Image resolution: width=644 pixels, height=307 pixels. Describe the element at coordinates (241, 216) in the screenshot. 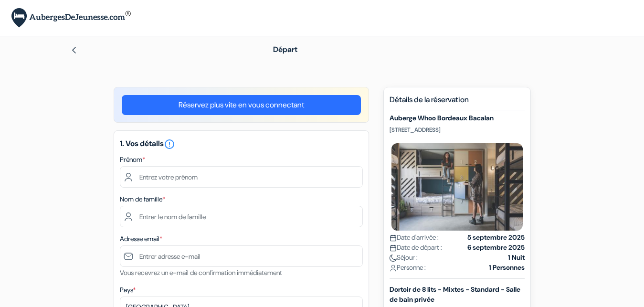

I see `input: Entrer le nom de famille` at that location.